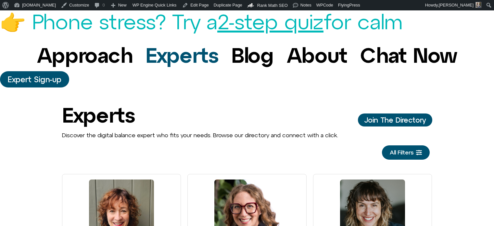  What do you see at coordinates (252, 55) in the screenshot?
I see `a: Blog` at bounding box center [252, 55].